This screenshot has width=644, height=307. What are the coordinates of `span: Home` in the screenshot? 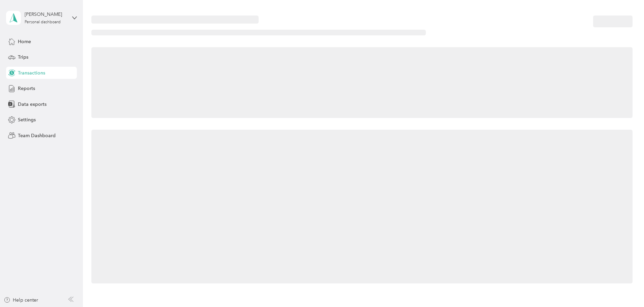 It's located at (24, 42).